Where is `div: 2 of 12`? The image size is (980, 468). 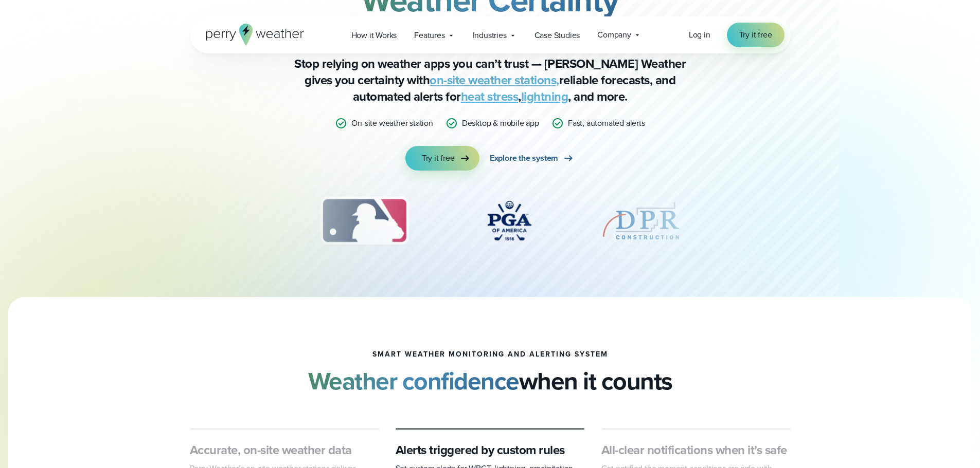
div: 2 of 12 is located at coordinates (225, 221).